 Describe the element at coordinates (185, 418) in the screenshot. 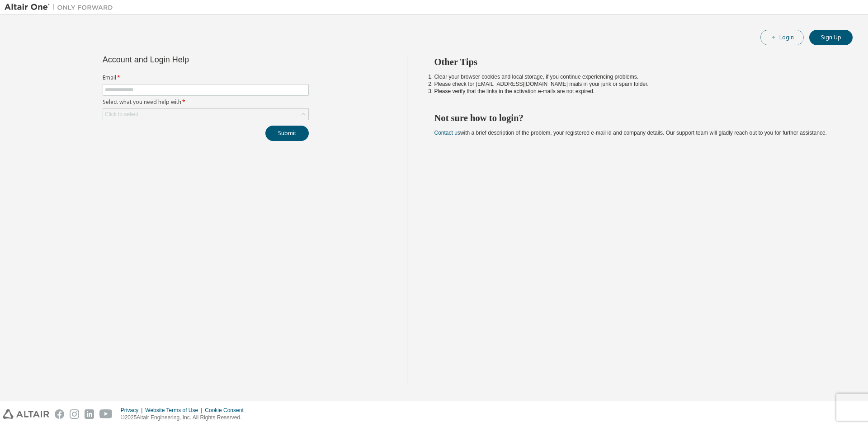

I see `p: © 2025 Altair Engineering, Inc. All Rights Reserved.` at that location.